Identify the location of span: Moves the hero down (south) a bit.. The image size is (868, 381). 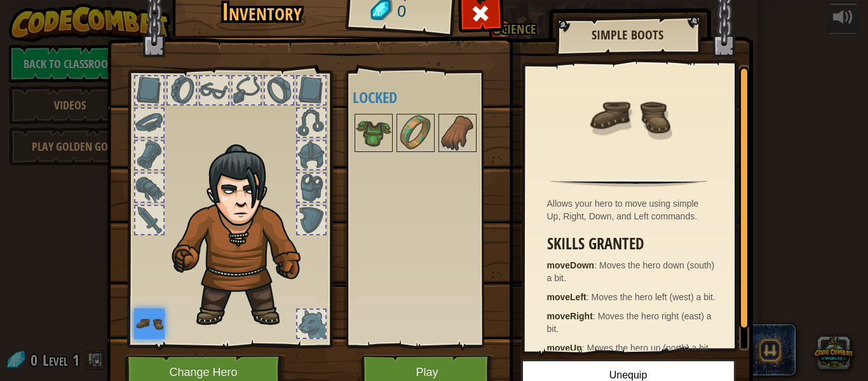
(631, 271).